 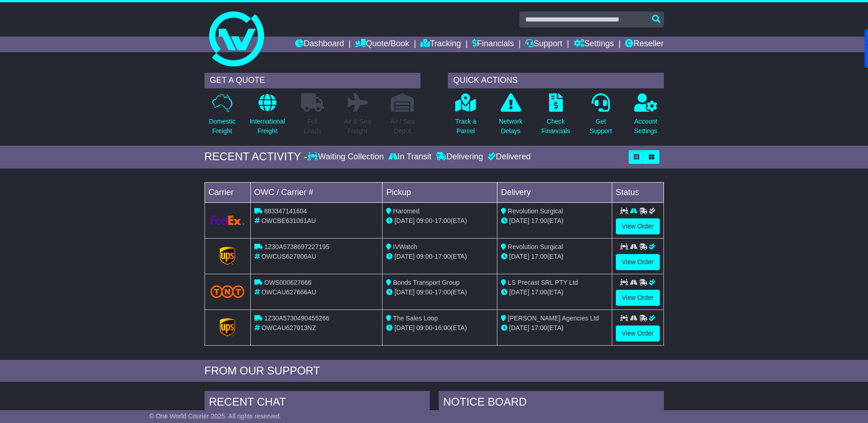 What do you see at coordinates (406, 211) in the screenshot?
I see `span: Haromed` at bounding box center [406, 211].